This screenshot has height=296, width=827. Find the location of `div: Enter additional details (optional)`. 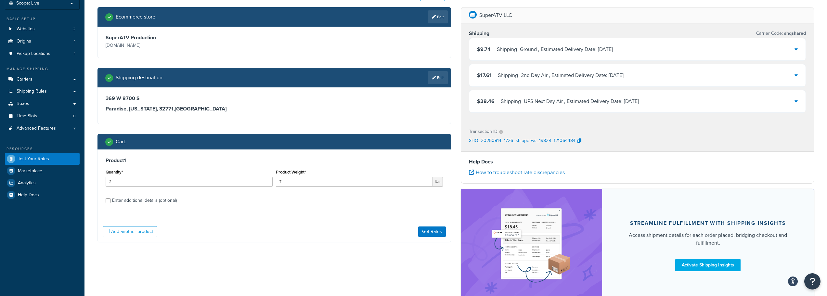

div: Enter additional details (optional) is located at coordinates (144, 200).